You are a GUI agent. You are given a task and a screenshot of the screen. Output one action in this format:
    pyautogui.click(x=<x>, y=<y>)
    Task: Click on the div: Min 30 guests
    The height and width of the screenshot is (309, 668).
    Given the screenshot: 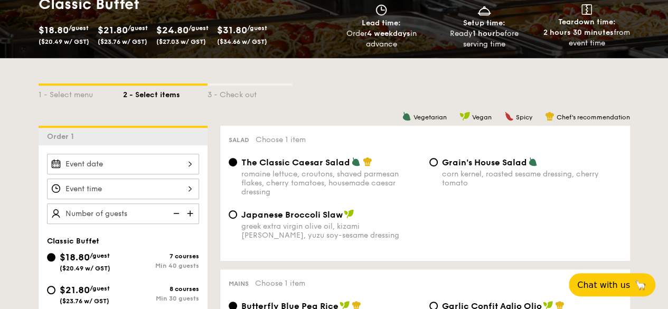 What is the action you would take?
    pyautogui.click(x=161, y=299)
    